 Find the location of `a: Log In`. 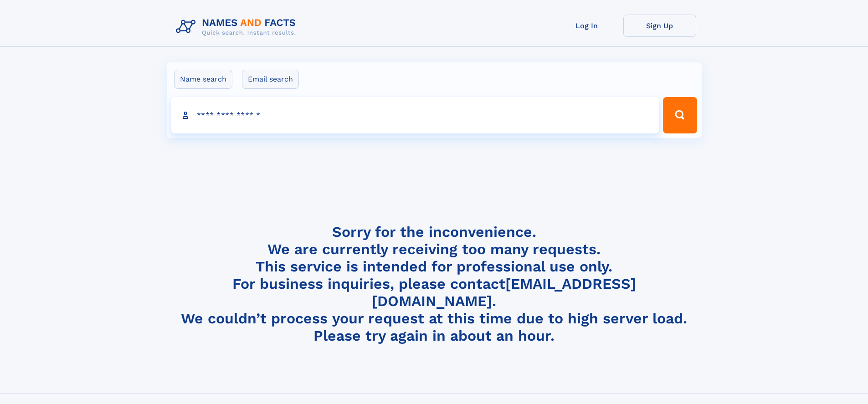

a: Log In is located at coordinates (587, 26).